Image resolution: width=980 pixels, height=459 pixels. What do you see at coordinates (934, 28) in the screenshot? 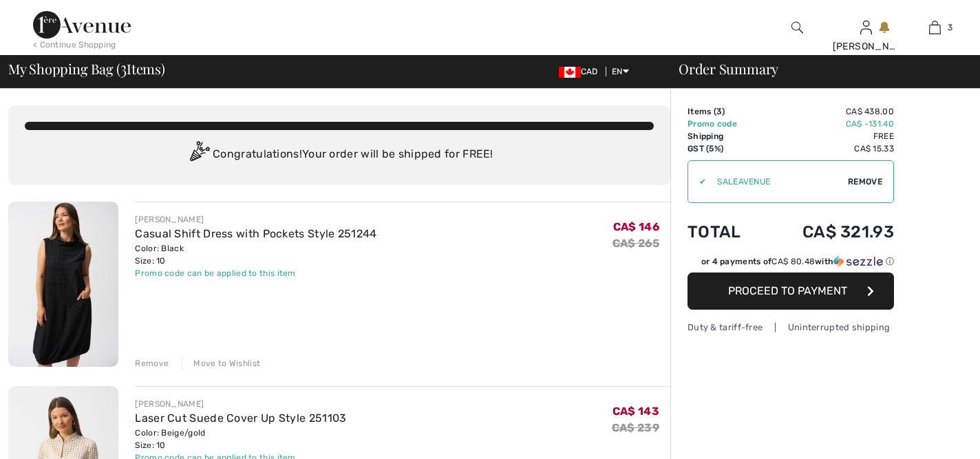
I see `a: 3` at bounding box center [934, 28].